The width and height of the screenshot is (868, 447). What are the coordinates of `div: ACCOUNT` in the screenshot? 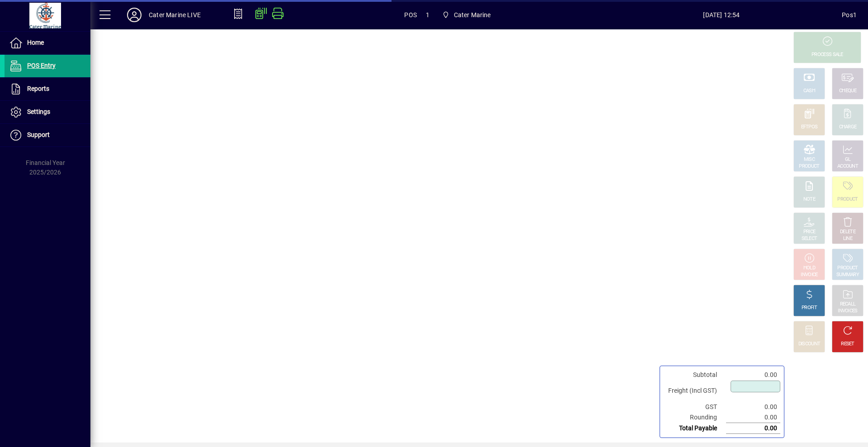 It's located at (848, 166).